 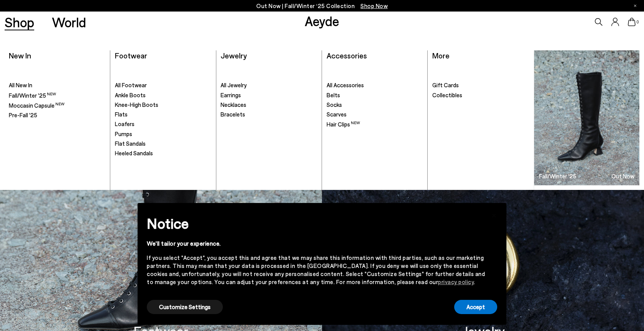 What do you see at coordinates (130, 143) in the screenshot?
I see `span: Flat Sandals` at bounding box center [130, 143].